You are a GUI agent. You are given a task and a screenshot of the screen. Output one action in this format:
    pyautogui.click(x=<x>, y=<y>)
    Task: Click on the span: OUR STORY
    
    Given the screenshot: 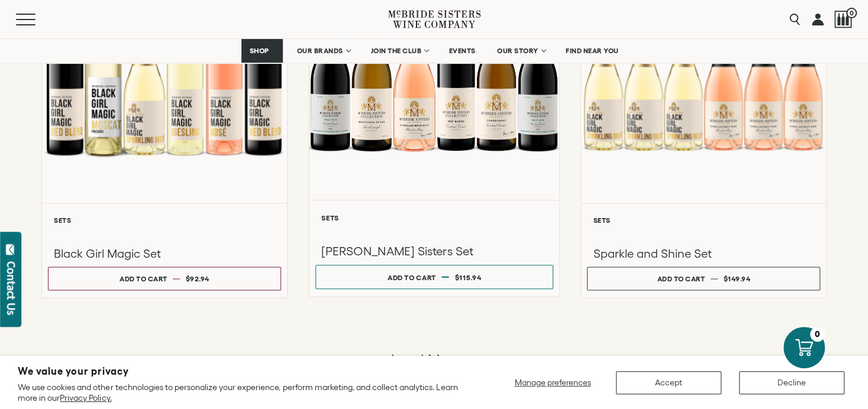 What is the action you would take?
    pyautogui.click(x=518, y=51)
    